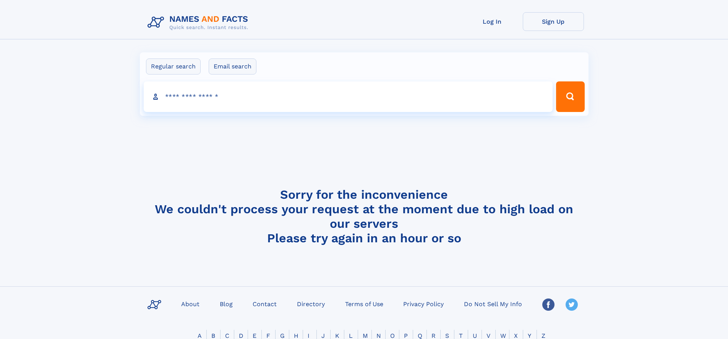  I want to click on img: Logo Names and Facts, so click(200, 23).